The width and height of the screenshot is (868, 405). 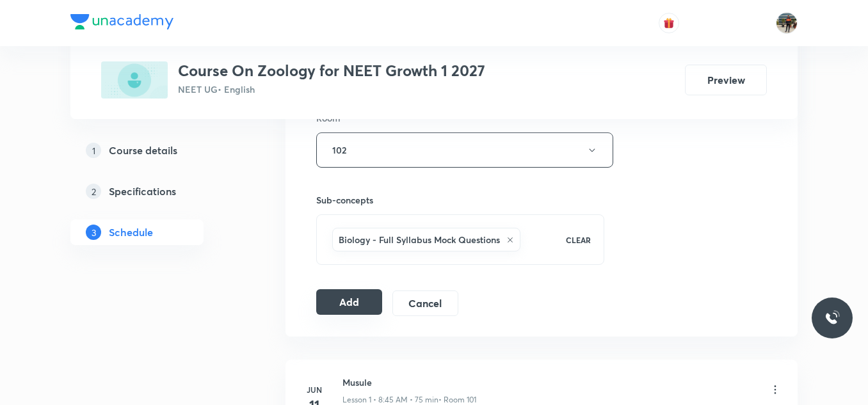 What do you see at coordinates (93, 192) in the screenshot?
I see `p: 2` at bounding box center [93, 192].